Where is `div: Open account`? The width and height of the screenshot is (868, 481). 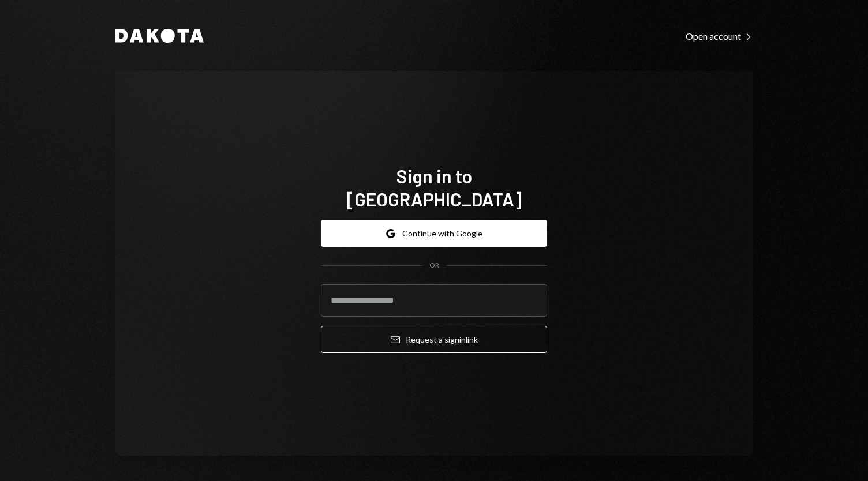 div: Open account is located at coordinates (718, 37).